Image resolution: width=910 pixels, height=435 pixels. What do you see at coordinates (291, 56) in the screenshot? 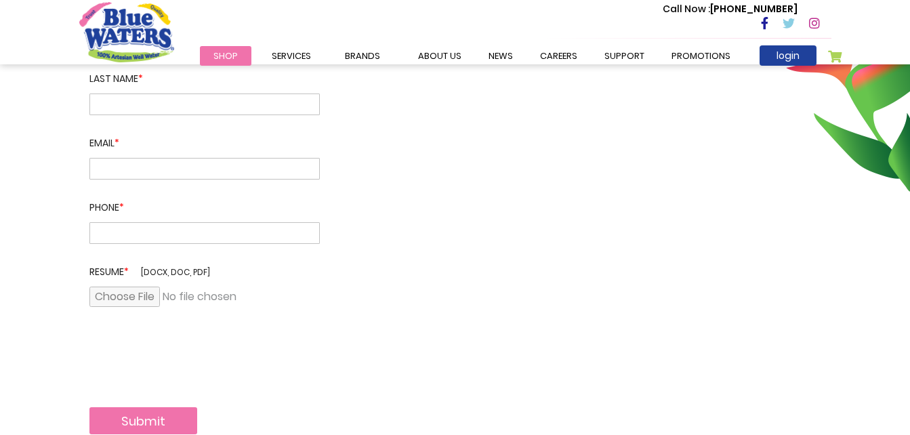
I see `span: Services` at bounding box center [291, 56].